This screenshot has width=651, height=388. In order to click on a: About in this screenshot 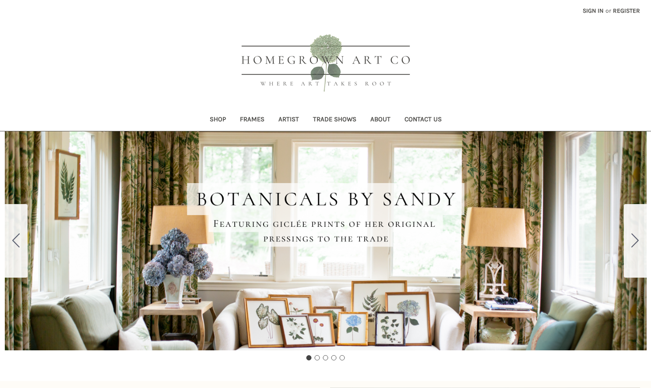, I will do `click(380, 120)`.